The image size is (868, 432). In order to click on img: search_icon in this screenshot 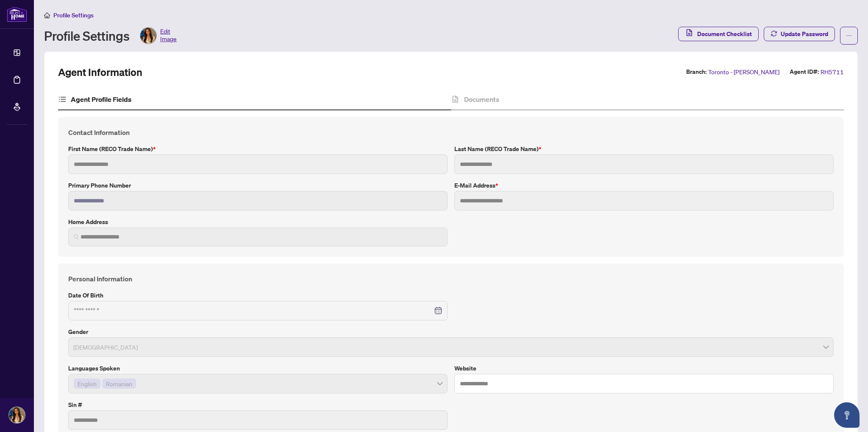, I will do `click(76, 237)`.